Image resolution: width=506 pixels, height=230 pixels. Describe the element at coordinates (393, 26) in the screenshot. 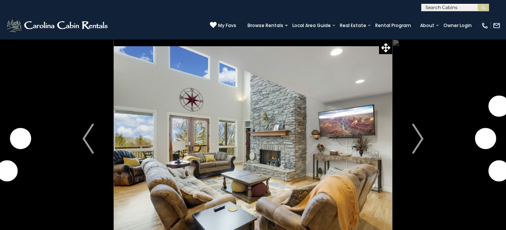

I see `a: Rental Program` at that location.